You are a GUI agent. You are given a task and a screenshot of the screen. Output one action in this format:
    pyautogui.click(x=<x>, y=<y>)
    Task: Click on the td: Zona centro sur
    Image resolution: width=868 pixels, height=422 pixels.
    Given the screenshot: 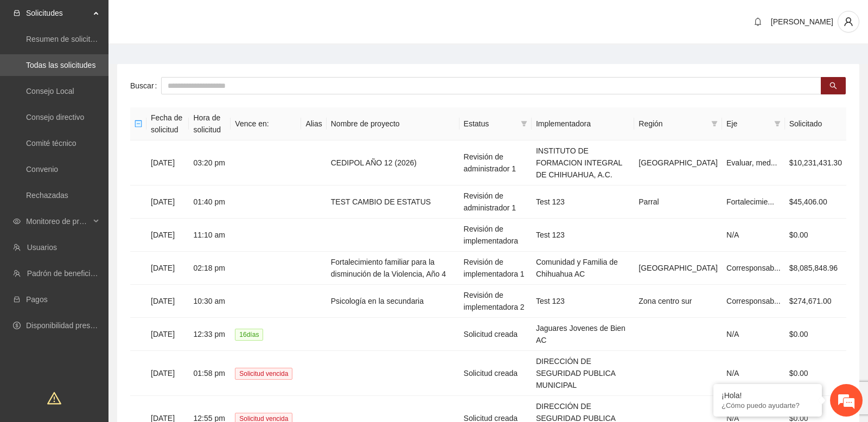 What is the action you would take?
    pyautogui.click(x=678, y=301)
    